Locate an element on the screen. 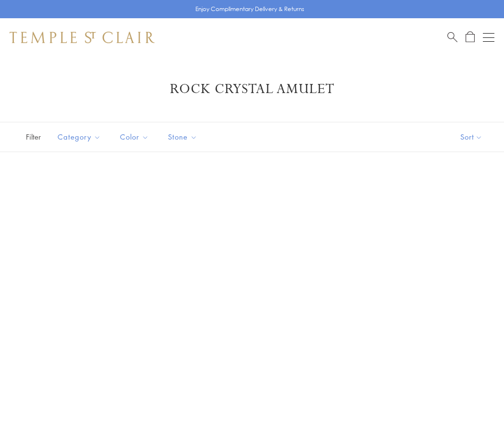 Image resolution: width=504 pixels, height=426 pixels. button: Color is located at coordinates (135, 137).